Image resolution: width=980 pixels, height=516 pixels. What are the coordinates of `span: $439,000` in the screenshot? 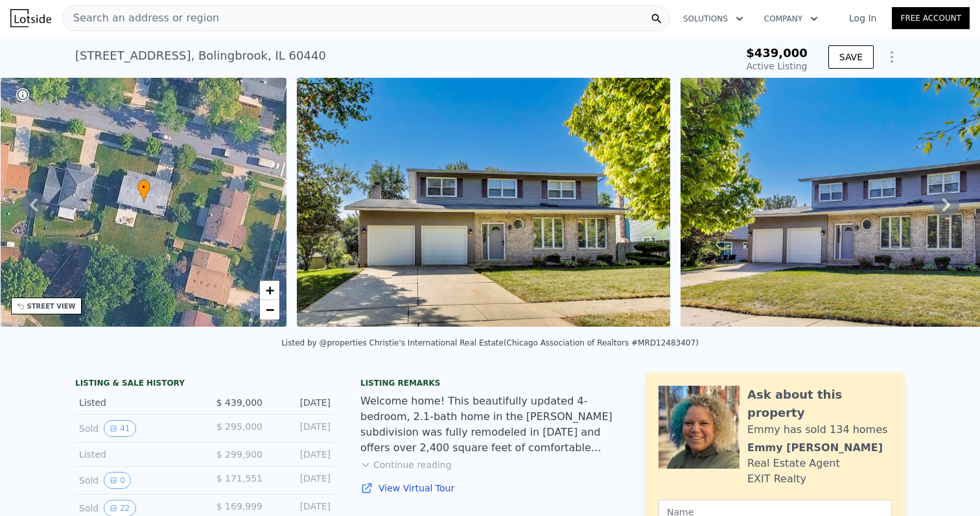 It's located at (777, 53).